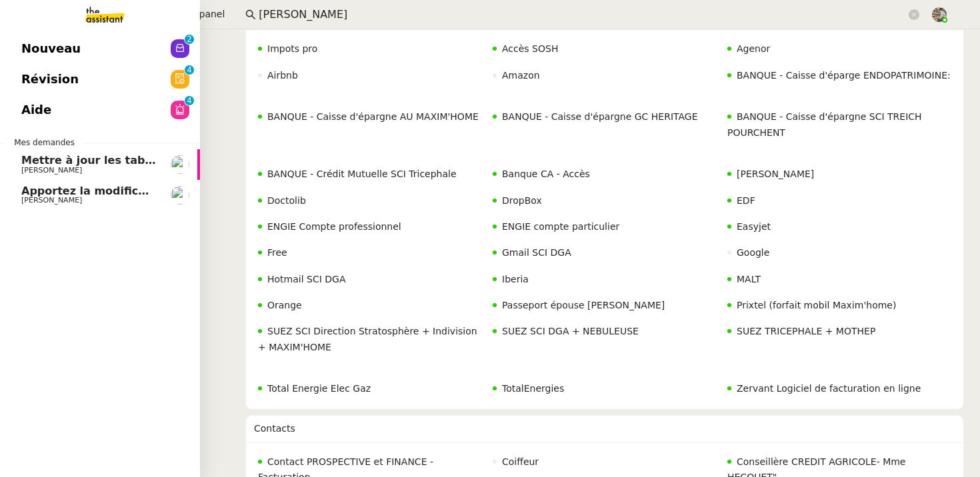  I want to click on span: Orange, so click(284, 305).